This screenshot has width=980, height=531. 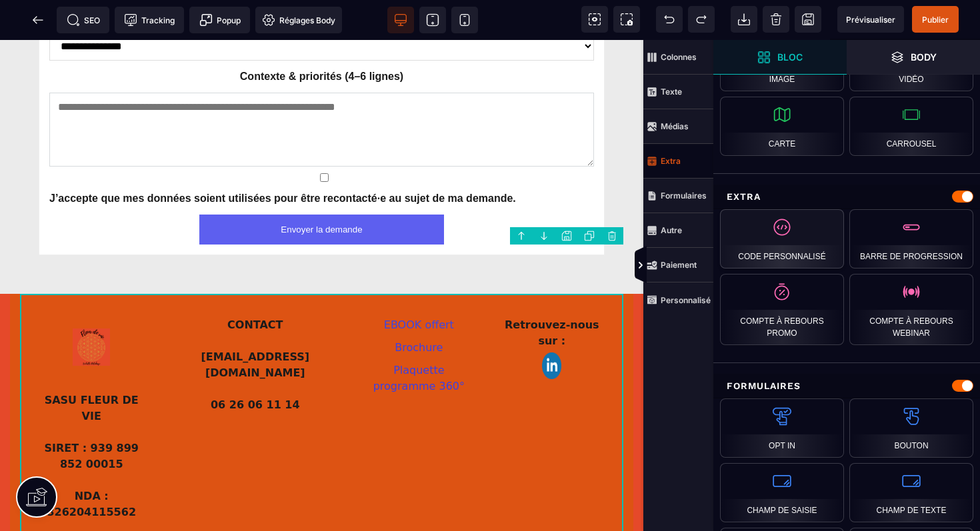 What do you see at coordinates (671, 230) in the screenshot?
I see `strong: Autre` at bounding box center [671, 230].